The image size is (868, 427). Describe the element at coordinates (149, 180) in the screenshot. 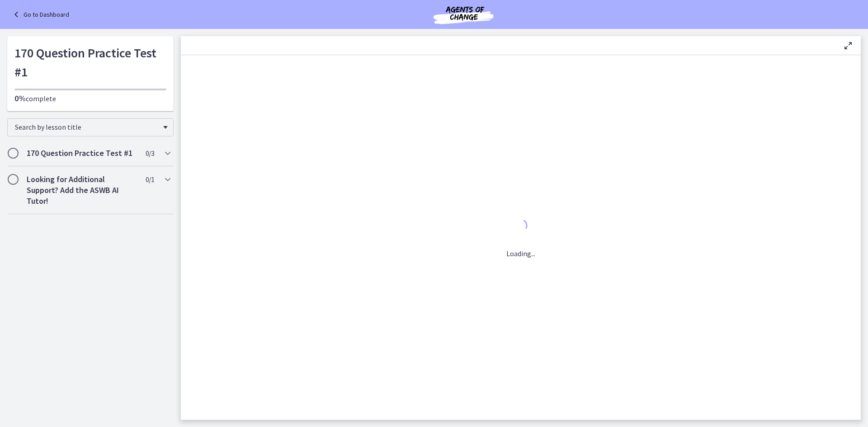

I see `span: 0 / 1` at that location.